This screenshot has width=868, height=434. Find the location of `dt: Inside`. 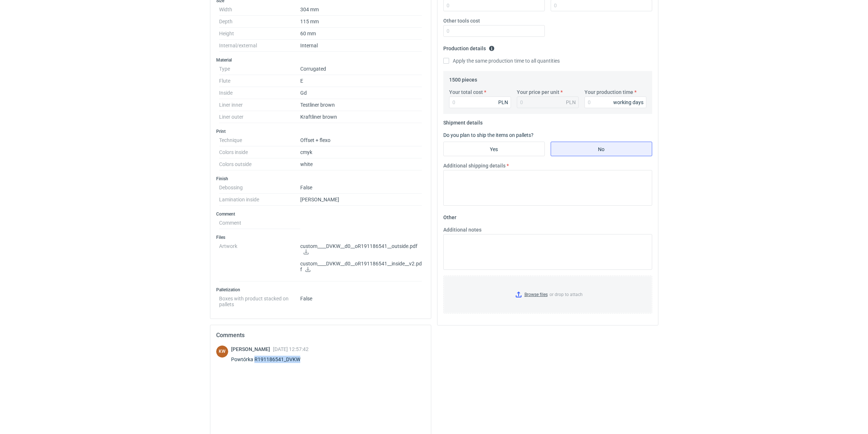

dt: Inside is located at coordinates (259, 93).